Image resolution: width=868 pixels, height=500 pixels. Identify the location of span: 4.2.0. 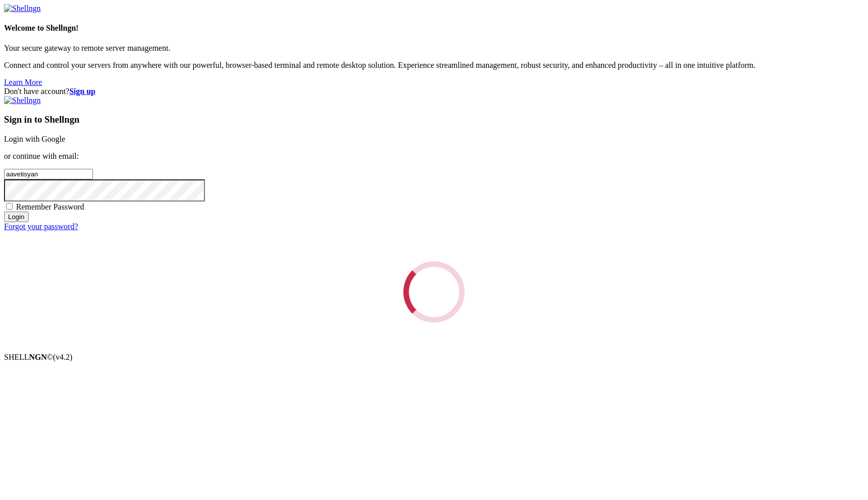
(62, 357).